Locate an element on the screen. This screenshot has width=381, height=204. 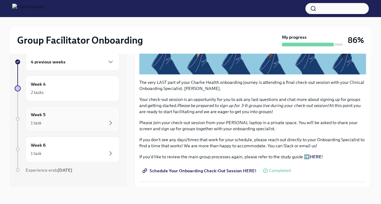
h6: Week 5 is located at coordinates (38, 115).